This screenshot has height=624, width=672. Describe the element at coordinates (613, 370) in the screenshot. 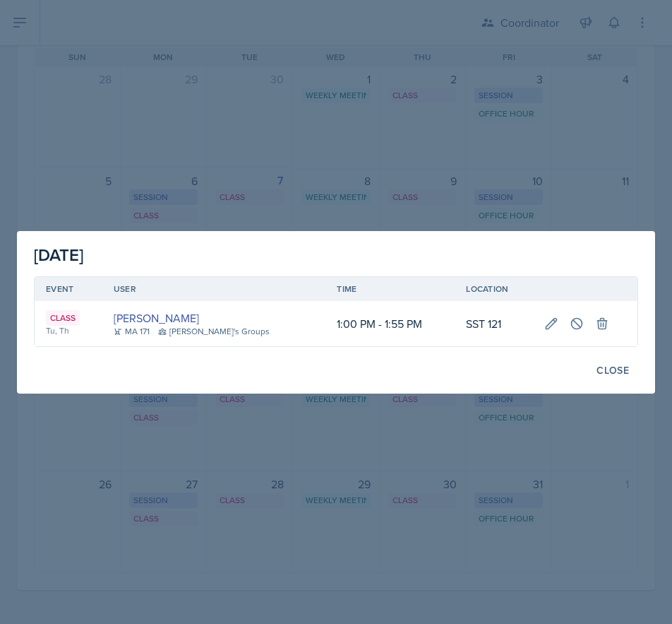

I see `button: Close` at that location.